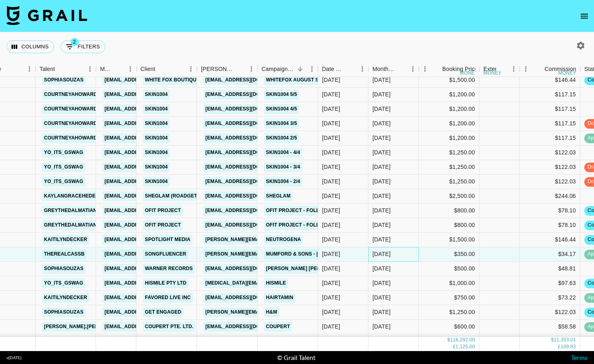 This screenshot has height=364, width=594. What do you see at coordinates (579, 357) in the screenshot?
I see `a: Terms` at bounding box center [579, 357].